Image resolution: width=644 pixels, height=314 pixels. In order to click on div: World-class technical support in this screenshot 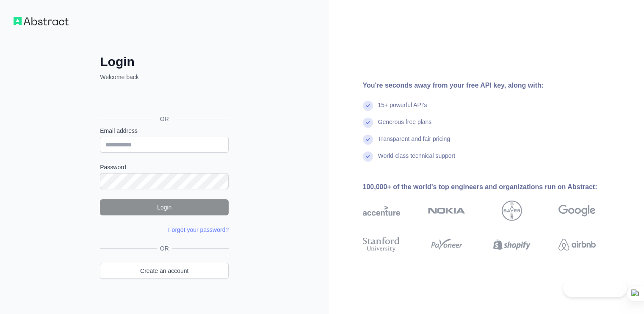, I will do `click(417, 160)`.